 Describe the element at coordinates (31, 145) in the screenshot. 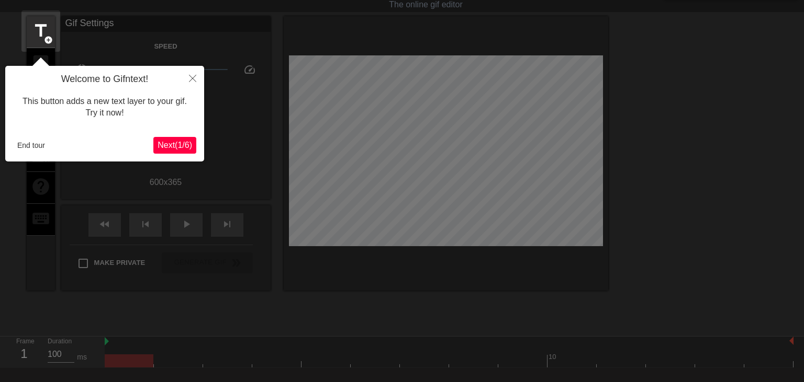

I see `button: End tour` at that location.